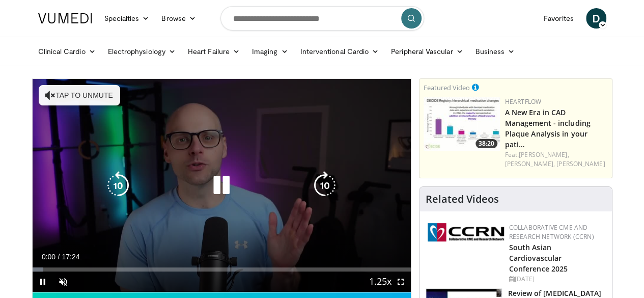  Describe the element at coordinates (463, 199) in the screenshot. I see `h4: Related Videos` at that location.